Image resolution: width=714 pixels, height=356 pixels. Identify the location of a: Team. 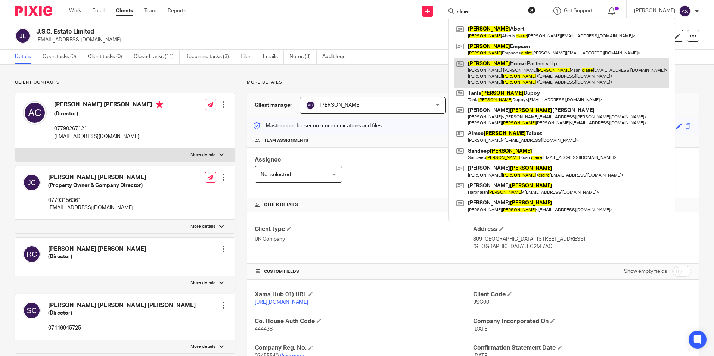
(150, 11).